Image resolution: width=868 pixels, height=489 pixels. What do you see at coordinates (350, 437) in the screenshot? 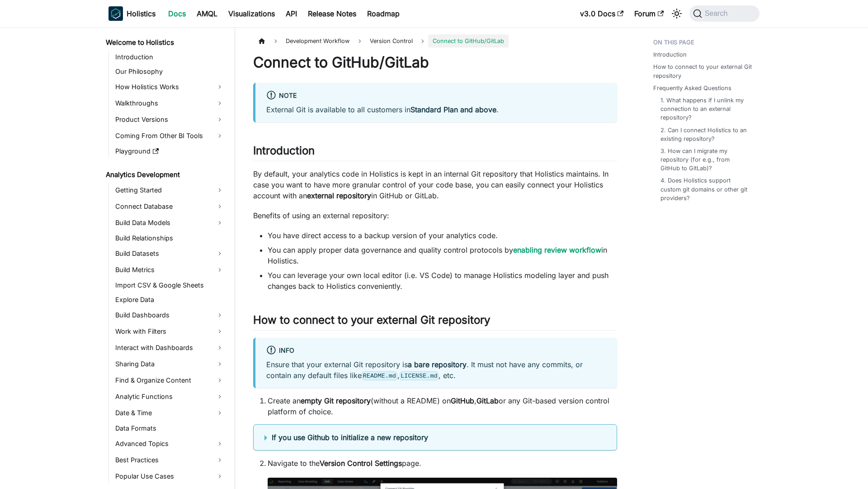
I see `b: If you use Github to initialize a new repository` at bounding box center [350, 437].